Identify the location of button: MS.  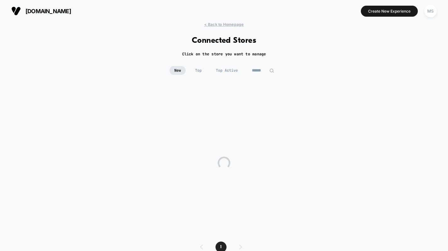
(430, 11).